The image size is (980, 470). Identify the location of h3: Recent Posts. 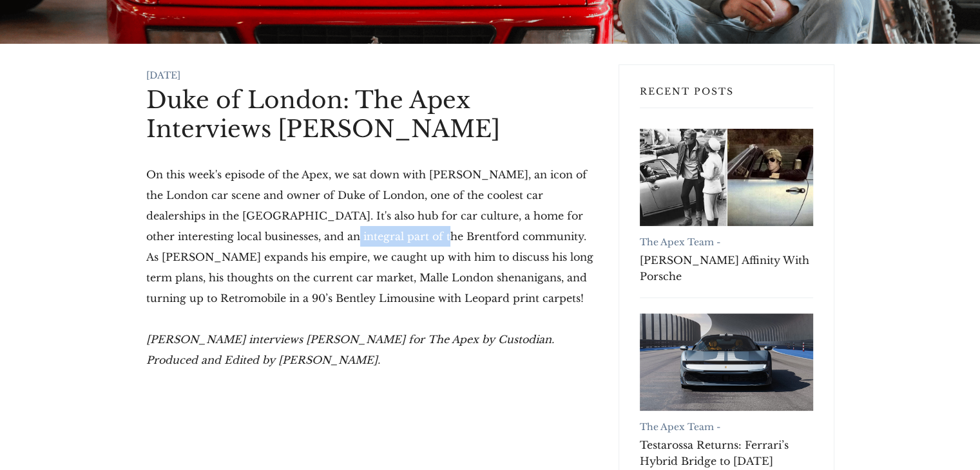
(726, 96).